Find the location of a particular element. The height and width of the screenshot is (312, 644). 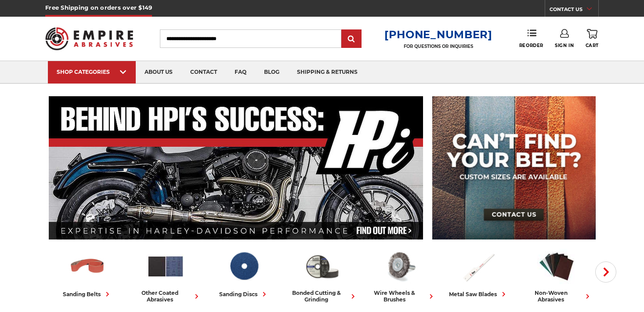

button: Next is located at coordinates (606, 272).